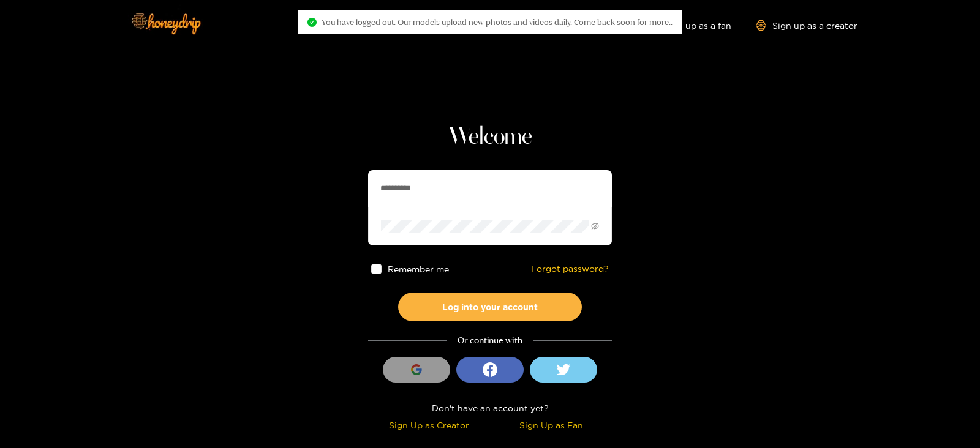  I want to click on span: You have logged out. Our models upload new photos and videos daily. Come back soon for more.., so click(497, 22).